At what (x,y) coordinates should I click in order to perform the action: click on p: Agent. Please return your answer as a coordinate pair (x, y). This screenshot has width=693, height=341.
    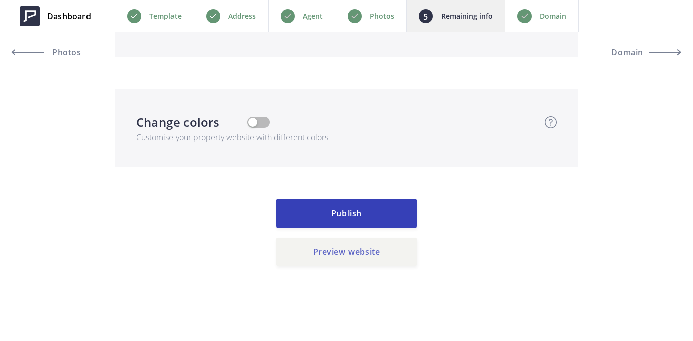
    Looking at the image, I should click on (313, 16).